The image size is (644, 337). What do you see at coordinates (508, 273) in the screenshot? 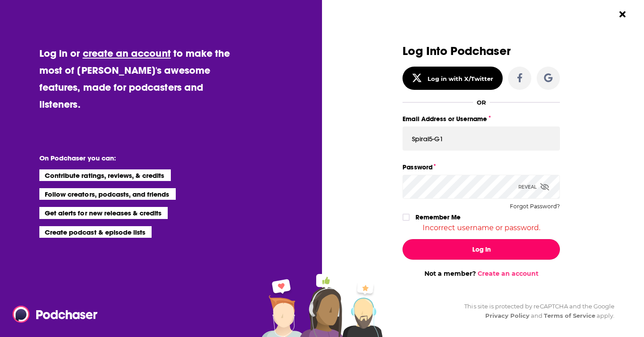
I see `a: Create an account` at bounding box center [508, 273].